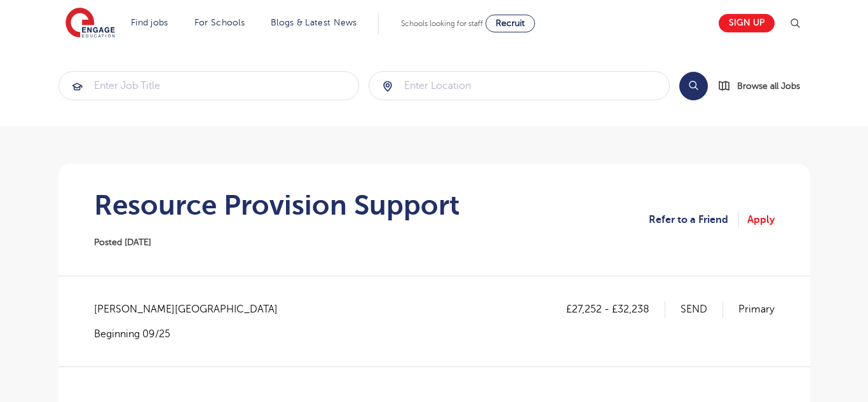  I want to click on h1: Resource Provision Support, so click(277, 205).